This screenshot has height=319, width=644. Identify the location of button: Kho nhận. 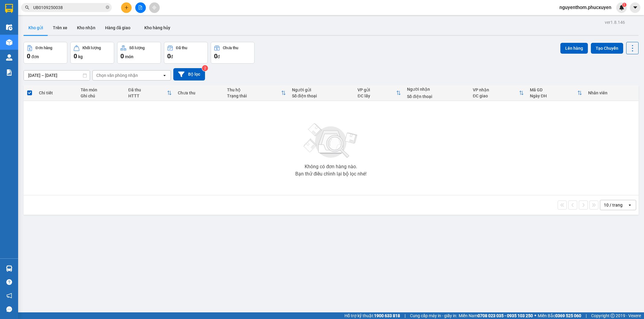
(86, 28).